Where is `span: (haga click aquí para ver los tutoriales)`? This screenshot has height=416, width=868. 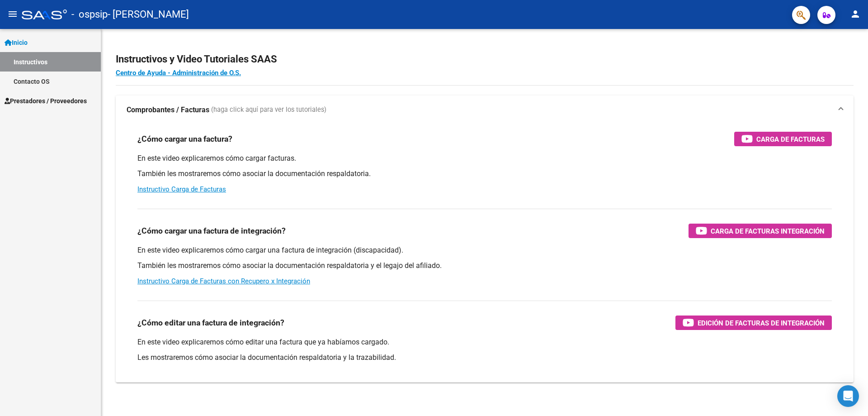 span: (haga click aquí para ver los tutoriales) is located at coordinates (269, 110).